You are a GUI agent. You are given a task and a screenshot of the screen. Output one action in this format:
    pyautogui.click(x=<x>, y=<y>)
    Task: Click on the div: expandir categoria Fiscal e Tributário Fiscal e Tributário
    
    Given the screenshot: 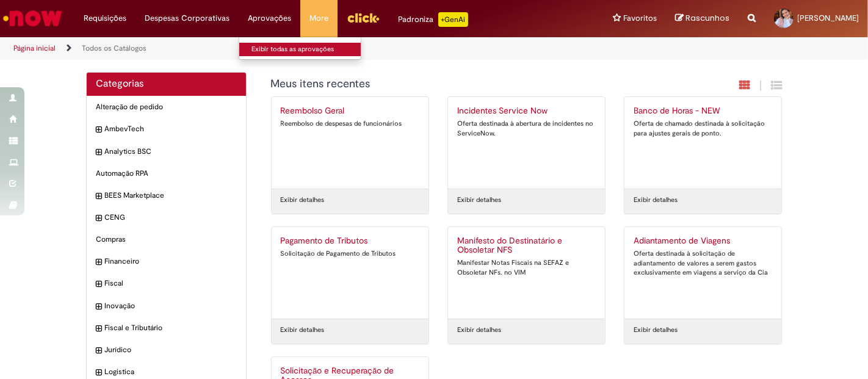 What is the action you would take?
    pyautogui.click(x=166, y=327)
    